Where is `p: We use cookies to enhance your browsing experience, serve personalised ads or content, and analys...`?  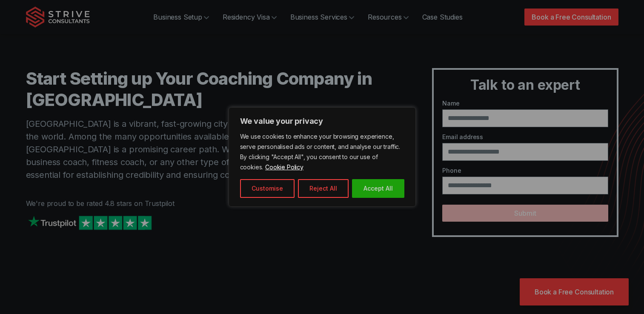
p: We use cookies to enhance your browsing experience, serve personalised ads or content, and analys... is located at coordinates (322, 152).